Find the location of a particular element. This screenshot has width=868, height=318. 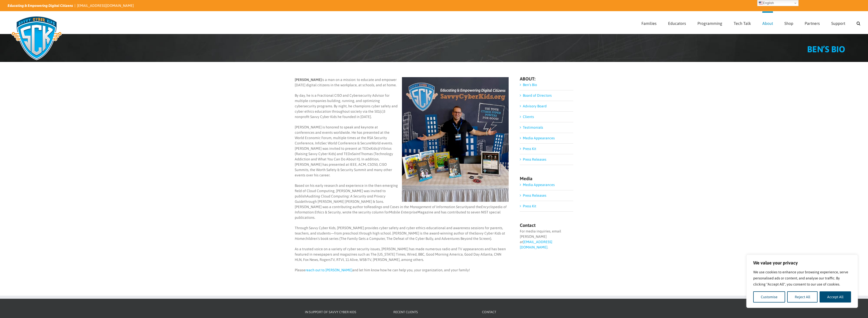

a: Families is located at coordinates (649, 23).